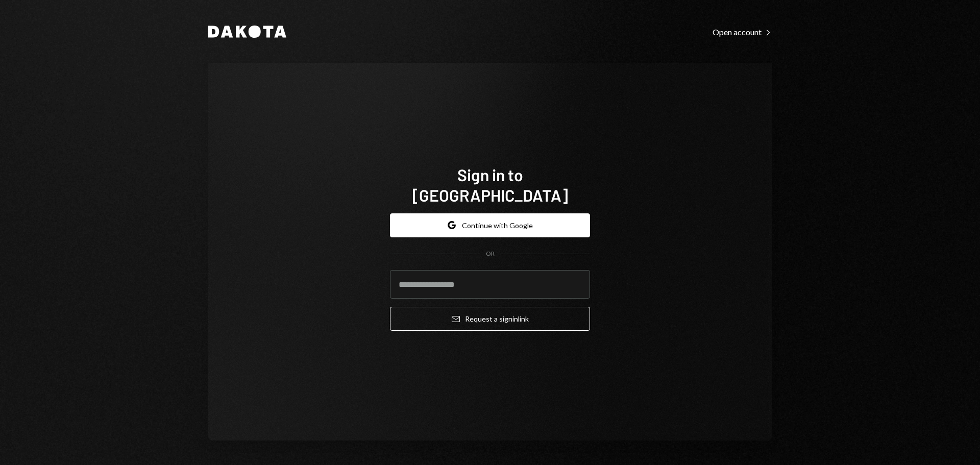 The width and height of the screenshot is (980, 465). What do you see at coordinates (490, 253) in the screenshot?
I see `div: OR` at bounding box center [490, 253].